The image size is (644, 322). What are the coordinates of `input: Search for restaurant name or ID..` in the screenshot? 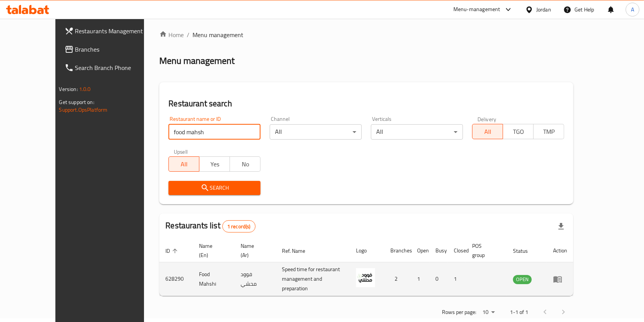 It's located at (214, 132).